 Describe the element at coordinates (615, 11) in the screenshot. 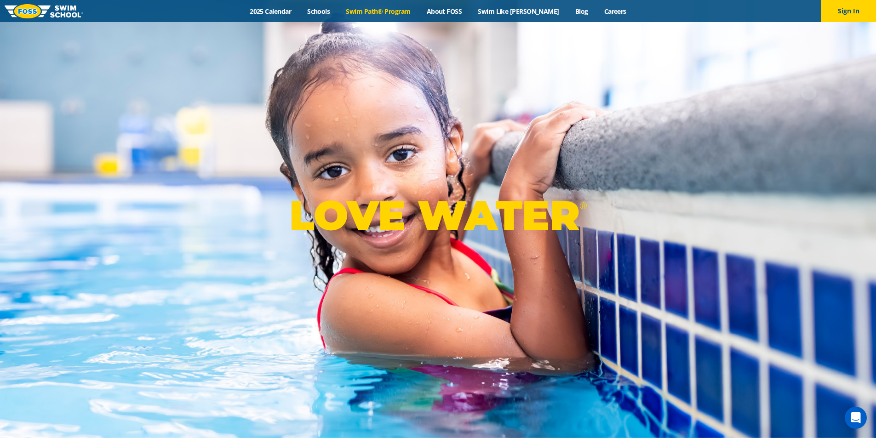

I see `a: Careers` at that location.